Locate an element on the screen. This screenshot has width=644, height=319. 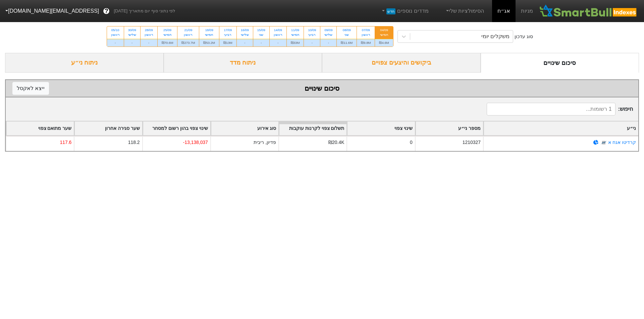
div: 05/10 is located at coordinates (115, 30).